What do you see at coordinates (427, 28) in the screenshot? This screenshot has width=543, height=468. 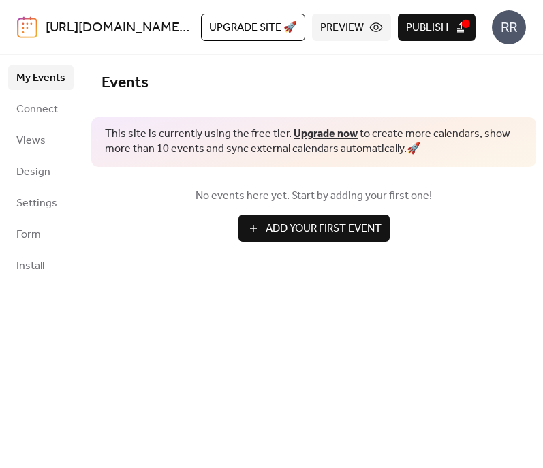 I see `span: Publish` at bounding box center [427, 28].